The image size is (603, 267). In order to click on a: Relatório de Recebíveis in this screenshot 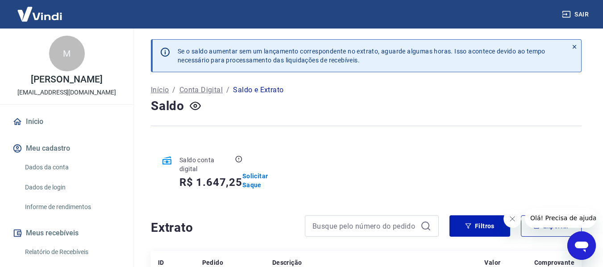, I will do `click(72, 252)`.